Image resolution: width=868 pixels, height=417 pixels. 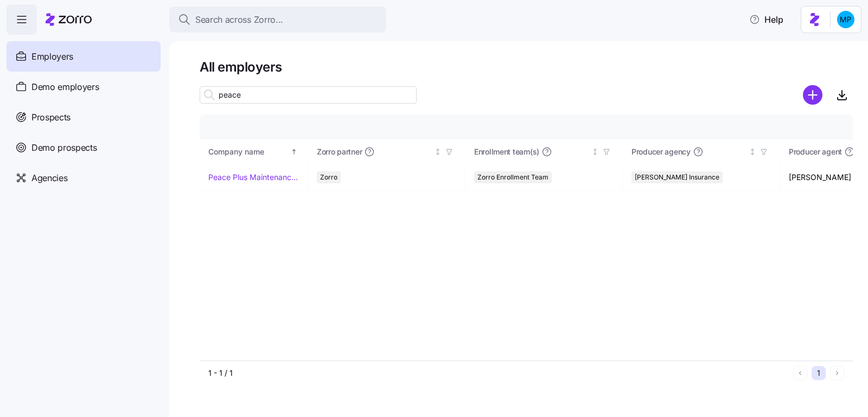 What do you see at coordinates (329, 177) in the screenshot?
I see `span: Zorro` at bounding box center [329, 177].